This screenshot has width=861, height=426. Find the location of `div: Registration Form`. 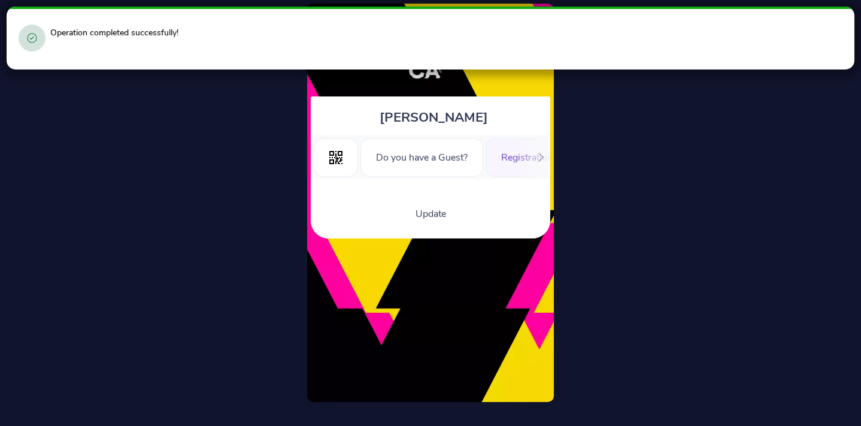

div: Registration Form is located at coordinates (540, 158).